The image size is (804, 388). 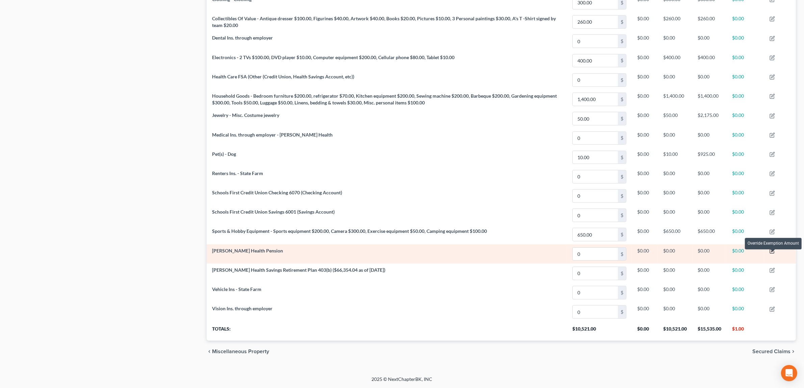 I want to click on span: Collectibles Of Value - Antique dresser $100.00, Figurines $40.00, Artwork $40.00, Books $20.00, ..., so click(x=384, y=22).